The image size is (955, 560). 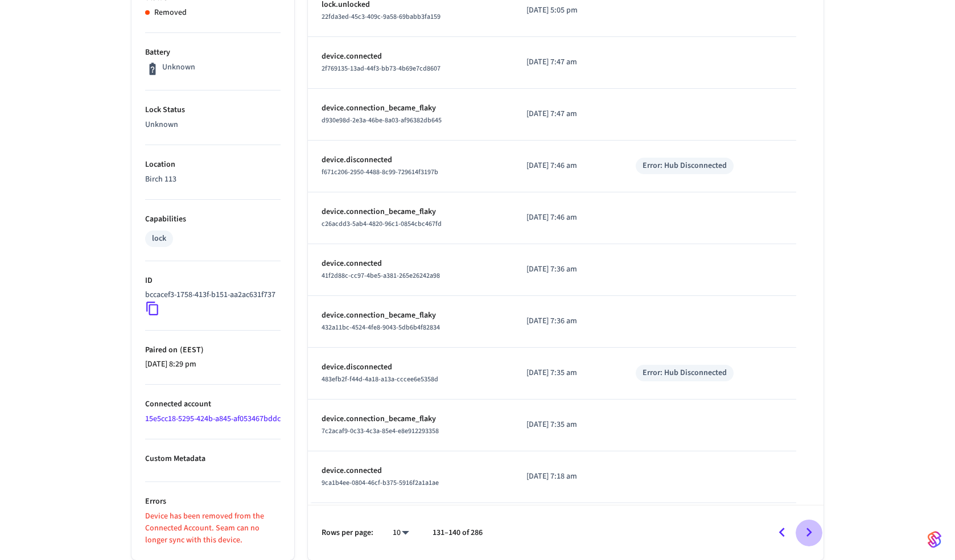 I want to click on p: 131–140 of 286, so click(x=457, y=532).